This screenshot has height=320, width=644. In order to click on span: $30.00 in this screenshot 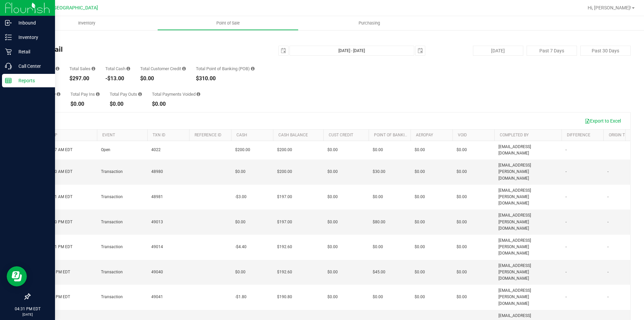, I will do `click(379, 172)`.